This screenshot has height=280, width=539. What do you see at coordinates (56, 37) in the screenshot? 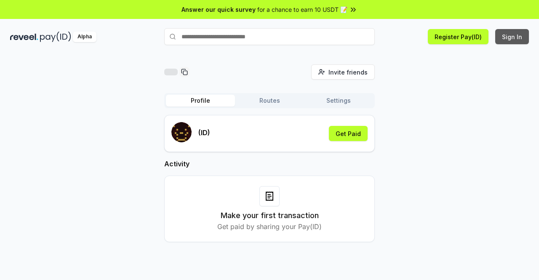
I see `img: pay_id` at bounding box center [56, 37].